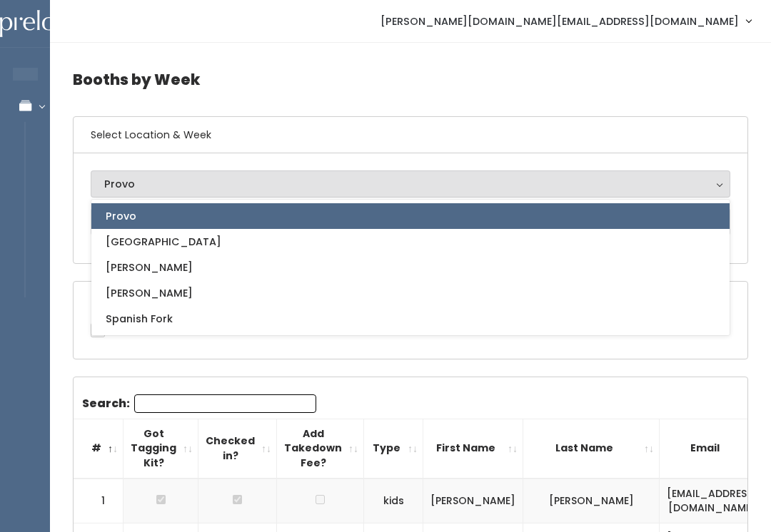  What do you see at coordinates (139, 319) in the screenshot?
I see `span: Spanish Fork` at bounding box center [139, 319].